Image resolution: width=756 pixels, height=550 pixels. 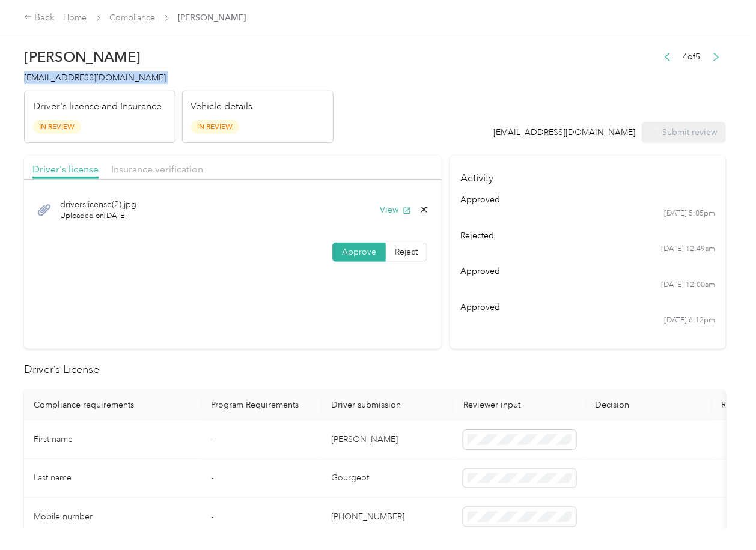 I want to click on td: Last name, so click(x=112, y=479).